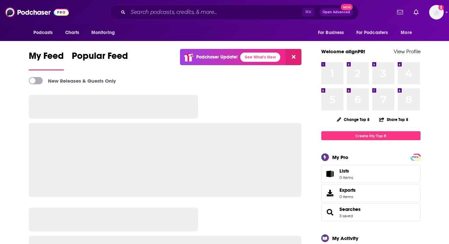 The image size is (449, 244). Describe the element at coordinates (436, 12) in the screenshot. I see `span: Logged in as alignPR` at that location.